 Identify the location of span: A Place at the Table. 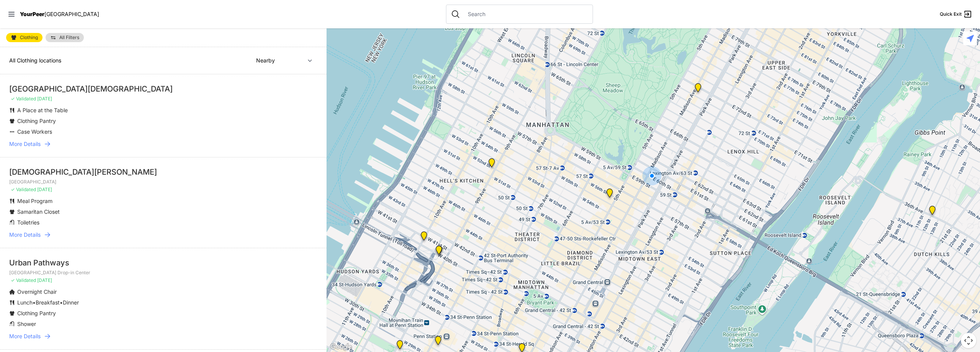
(42, 110).